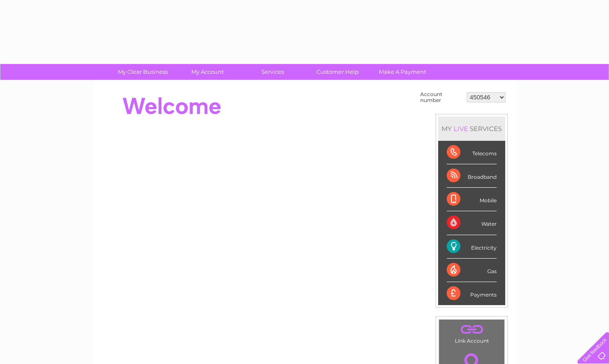 The image size is (609, 364). Describe the element at coordinates (472, 293) in the screenshot. I see `div: Payments` at that location.